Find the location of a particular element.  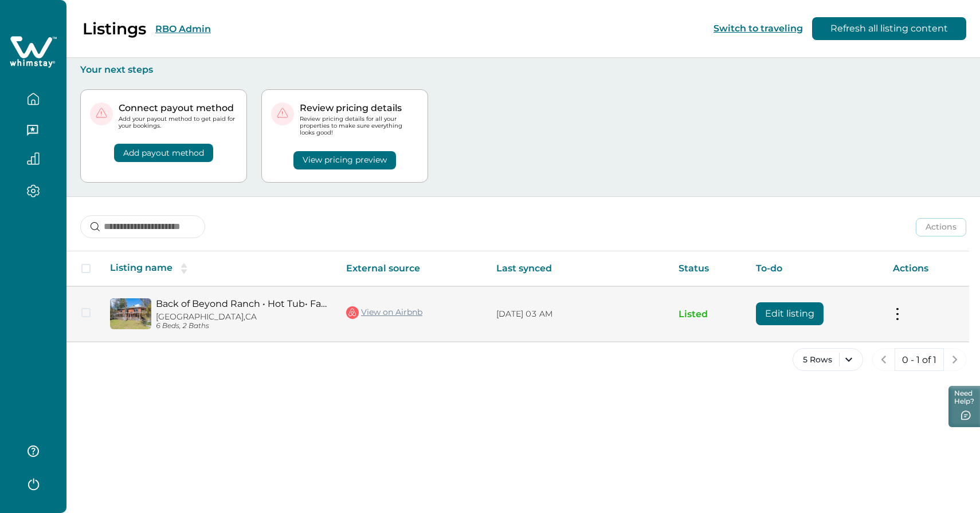

p: Connect payout method is located at coordinates (178, 108).